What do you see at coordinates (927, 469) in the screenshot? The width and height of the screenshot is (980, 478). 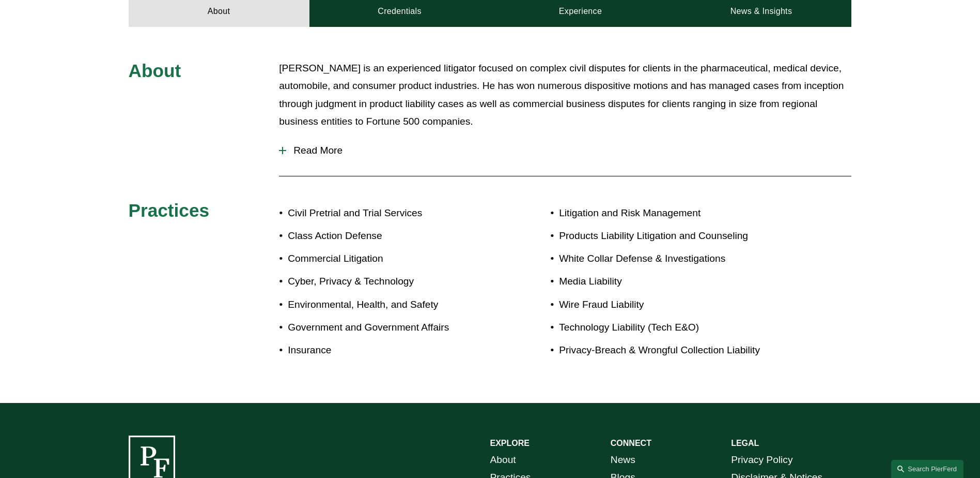 I see `a: Search this site` at bounding box center [927, 469].